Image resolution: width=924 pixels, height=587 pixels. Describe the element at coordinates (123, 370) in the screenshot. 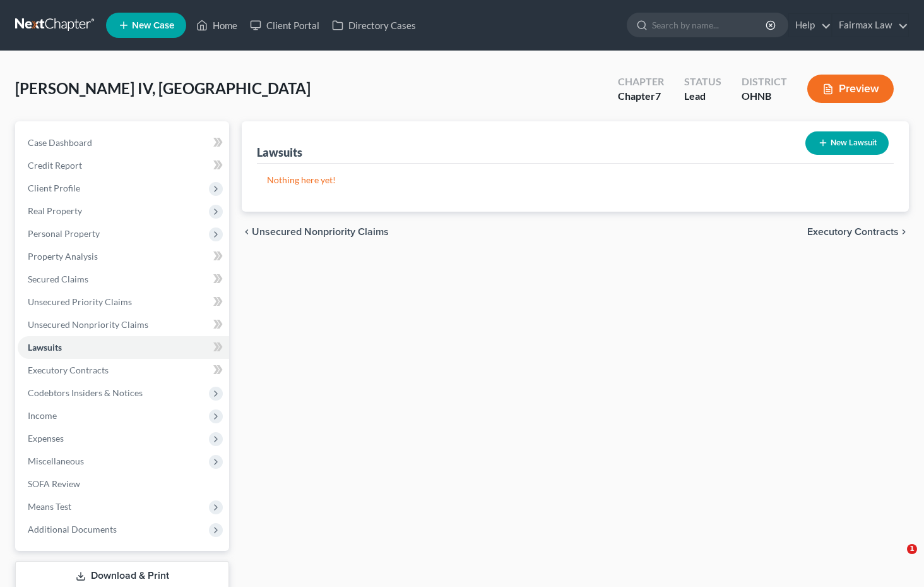

I see `a: Executory Contracts` at that location.